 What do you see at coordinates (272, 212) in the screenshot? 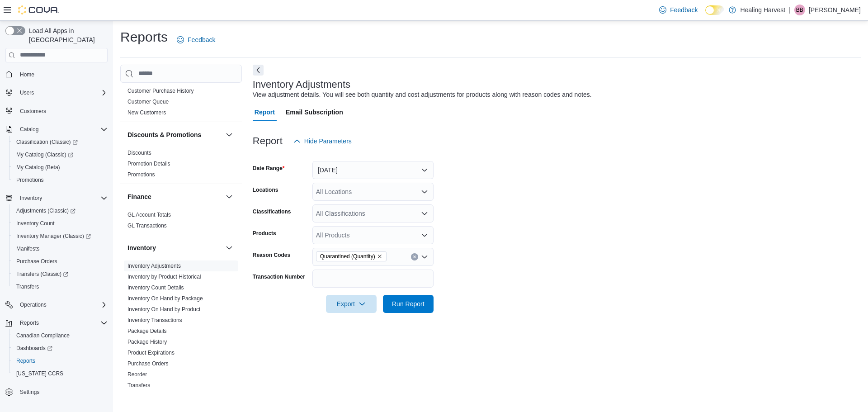
I see `label: Classifications` at bounding box center [272, 212].